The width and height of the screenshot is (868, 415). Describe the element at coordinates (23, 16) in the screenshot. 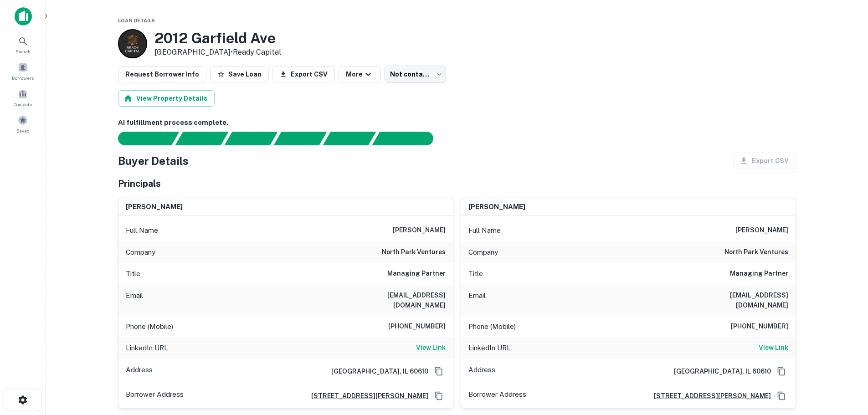

I see `img: capitalize-icon.png` at that location.